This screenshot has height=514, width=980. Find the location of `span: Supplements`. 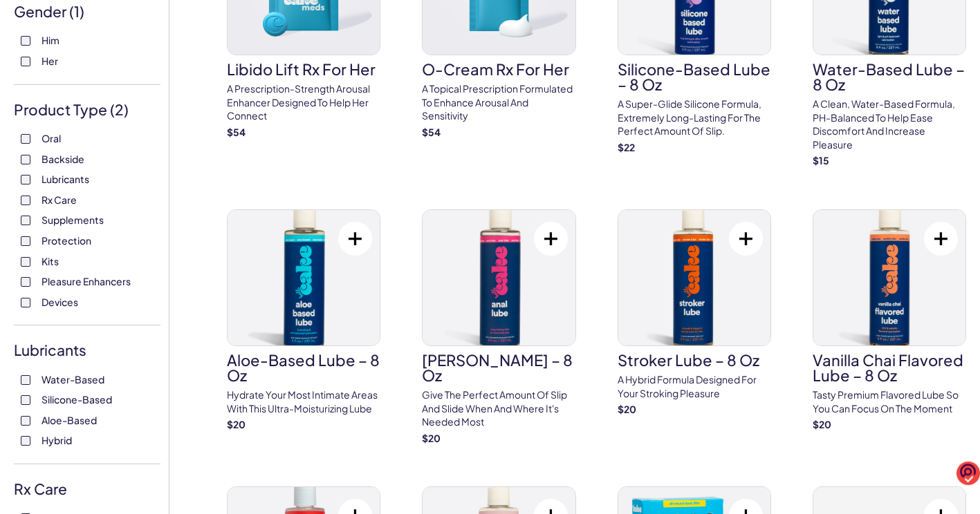

span: Supplements is located at coordinates (73, 220).